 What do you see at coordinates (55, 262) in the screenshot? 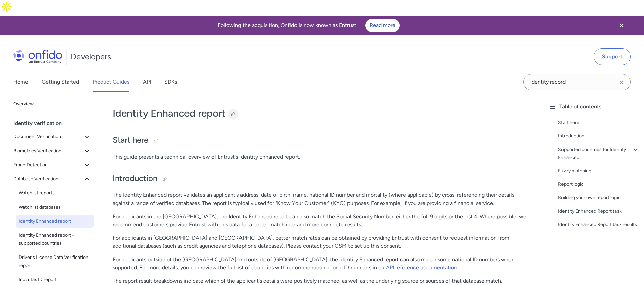
I see `a: Driver's License Data Verification report` at bounding box center [55, 262].